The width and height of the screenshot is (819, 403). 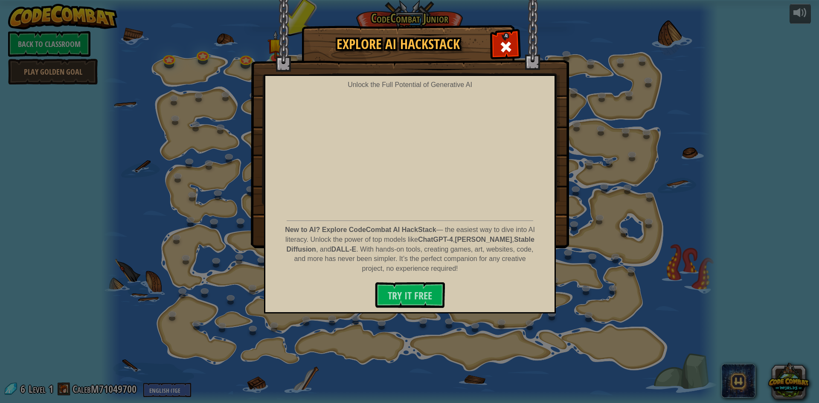 What do you see at coordinates (361, 230) in the screenshot?
I see `strong: New to AI? Explore CodeCombat AI HackStack` at bounding box center [361, 230].